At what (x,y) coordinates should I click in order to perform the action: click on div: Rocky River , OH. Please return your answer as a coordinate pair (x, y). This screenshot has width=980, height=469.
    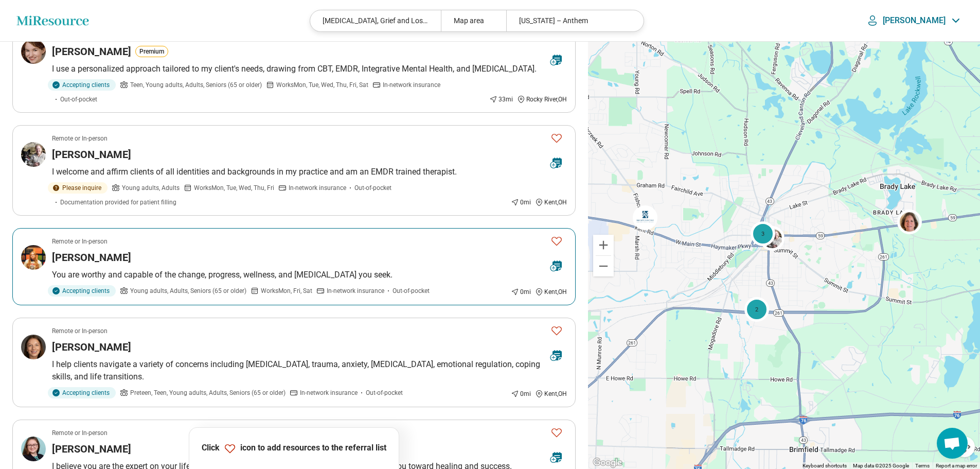
    Looking at the image, I should click on (542, 99).